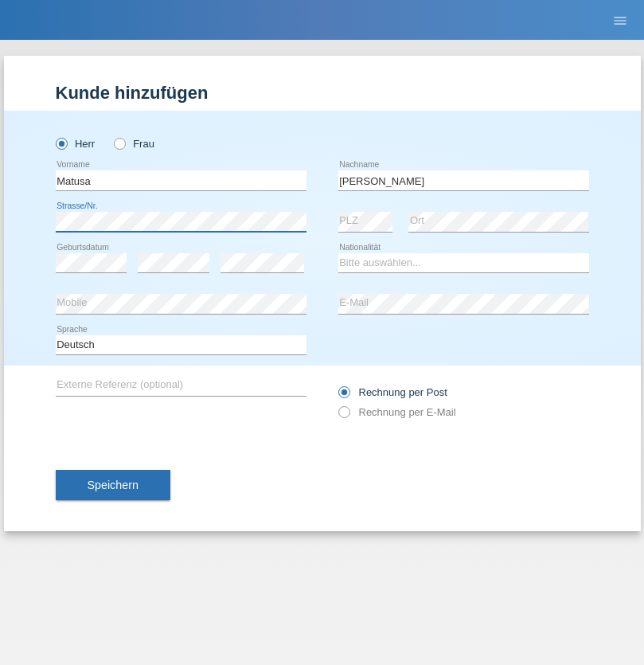 The image size is (644, 665). Describe the element at coordinates (343, 415) in the screenshot. I see `input: Rechnung per E-Mail` at that location.